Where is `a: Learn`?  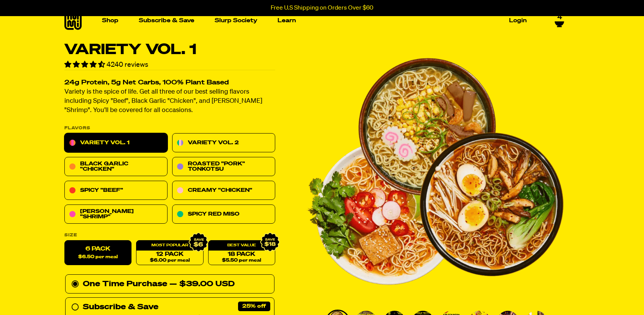 a: Learn is located at coordinates (287, 20).